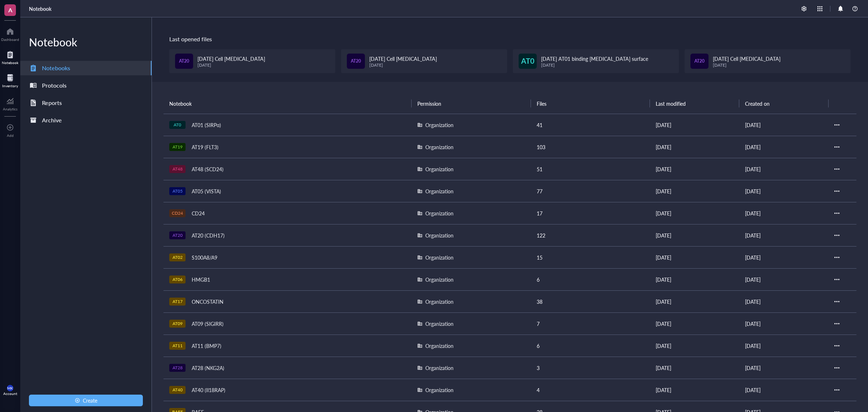 The width and height of the screenshot is (868, 412). Describe the element at coordinates (10, 109) in the screenshot. I see `div: Analytics` at that location.